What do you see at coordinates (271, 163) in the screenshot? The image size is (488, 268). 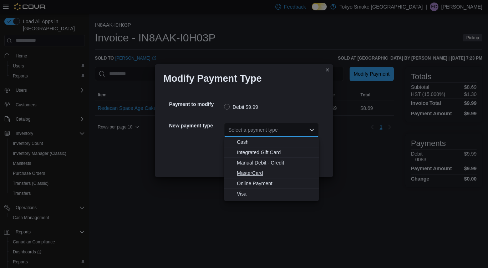 I see `button: Manual Debit - Credit` at bounding box center [271, 163].